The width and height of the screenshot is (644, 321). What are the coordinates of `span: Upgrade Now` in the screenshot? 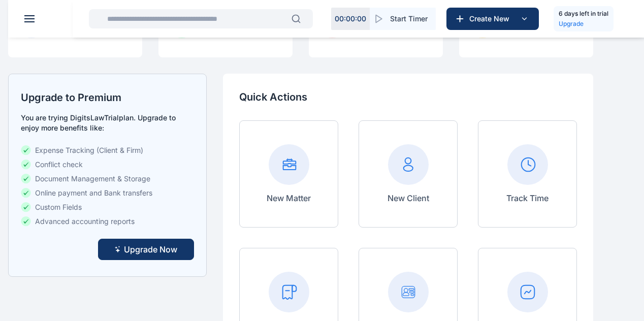 It's located at (150, 249).